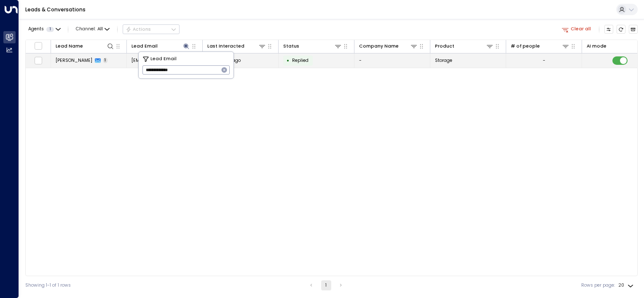 This screenshot has width=644, height=298. Describe the element at coordinates (36, 29) in the screenshot. I see `span: Agents` at that location.